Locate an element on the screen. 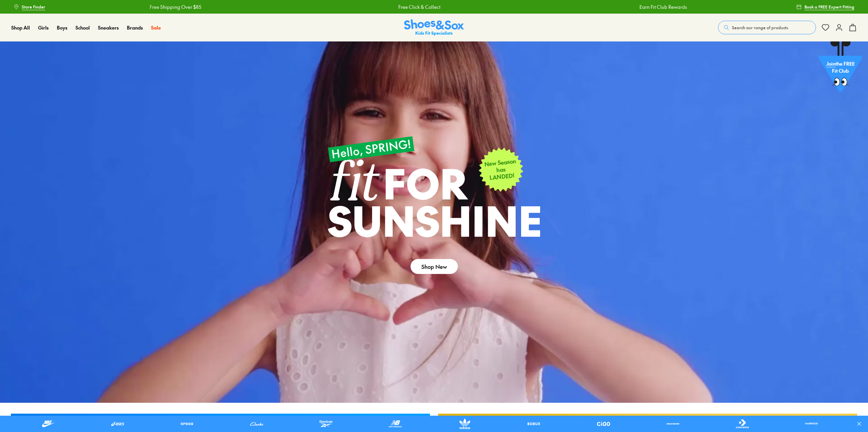  span: Shop All is located at coordinates (21, 27).